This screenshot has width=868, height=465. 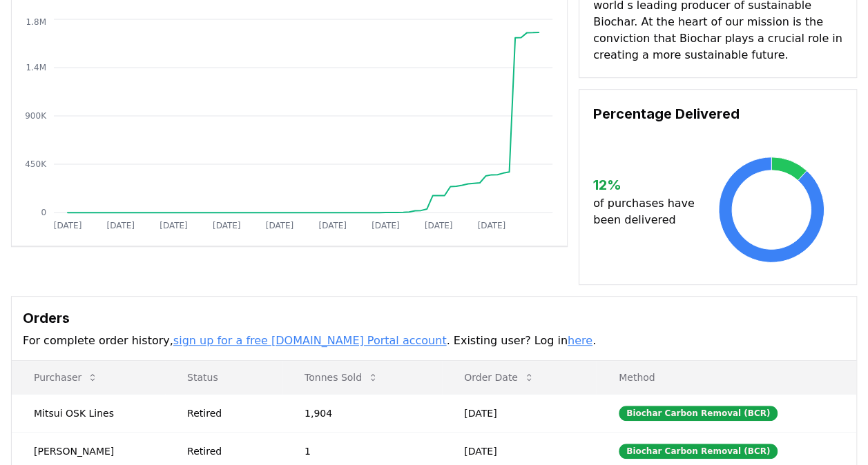 I want to click on p: For complete order history, . Existing user? Log in ., so click(x=434, y=341).